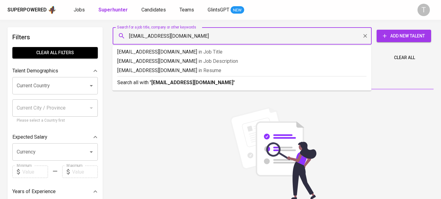  Describe the element at coordinates (55, 137) in the screenshot. I see `div: Expected Salary` at that location.